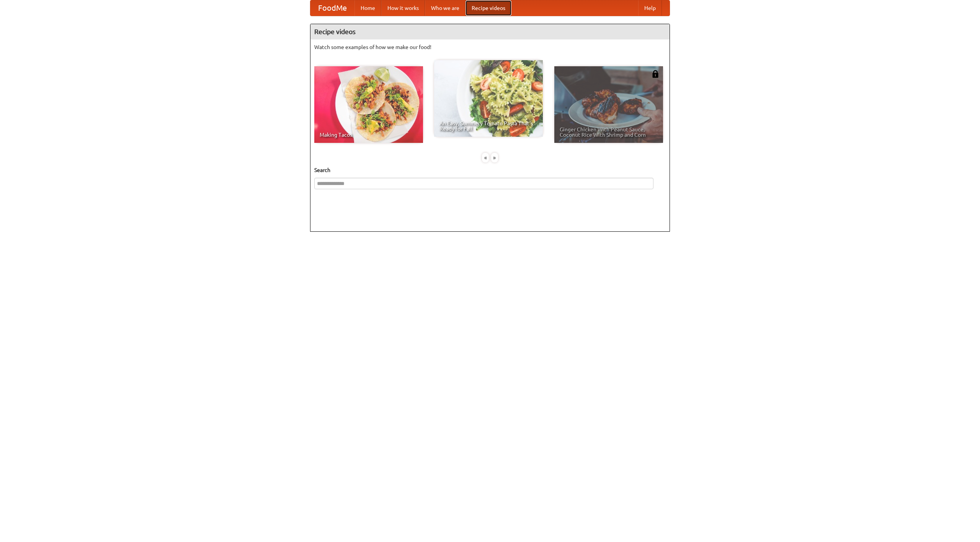  What do you see at coordinates (490, 32) in the screenshot?
I see `h4: Recipe videos` at bounding box center [490, 32].